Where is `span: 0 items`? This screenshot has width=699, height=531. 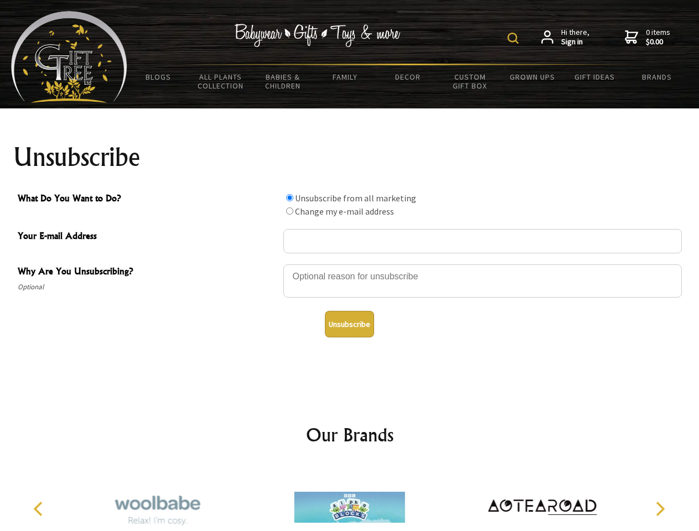
span: 0 items is located at coordinates (658, 37).